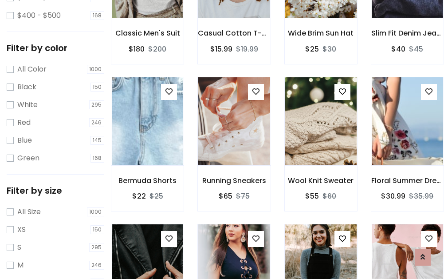  What do you see at coordinates (139, 196) in the screenshot?
I see `h6: $22` at bounding box center [139, 196].